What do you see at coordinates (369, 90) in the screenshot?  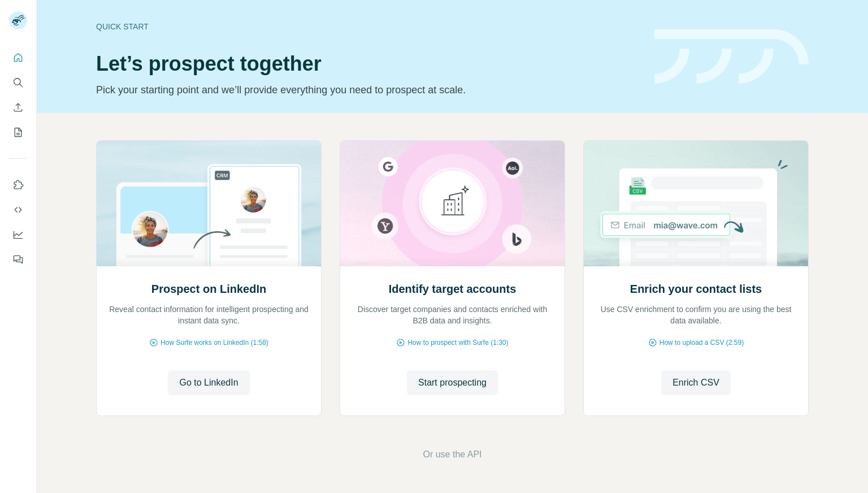 I see `p: Pick your starting point and we’ll provide everything you need to prospect at scale.` at bounding box center [369, 90].